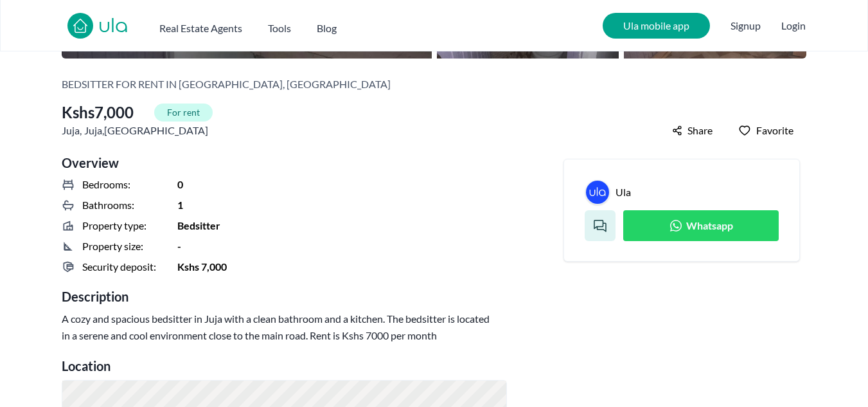 This screenshot has width=868, height=407. I want to click on h2: Tools, so click(279, 28).